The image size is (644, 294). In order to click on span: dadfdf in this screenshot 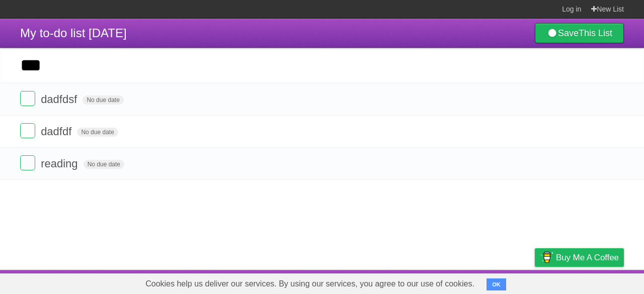, I will do `click(57, 131)`.